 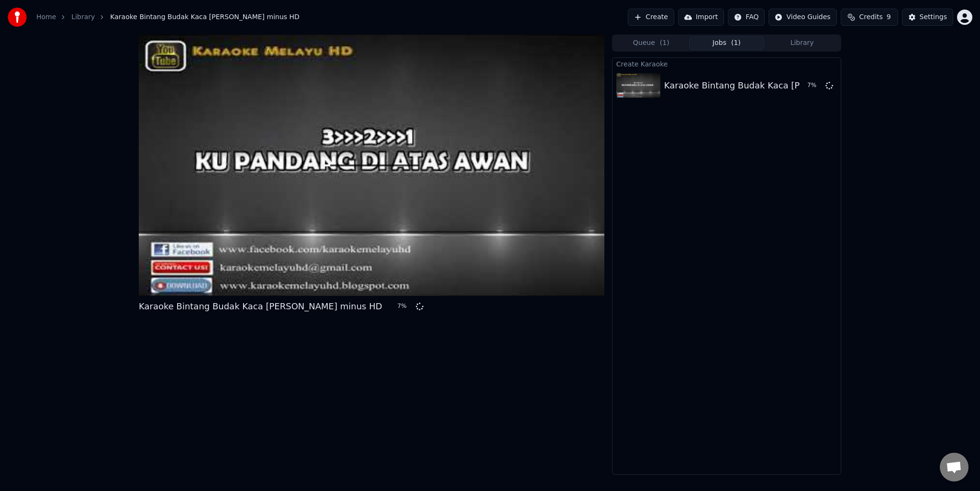 What do you see at coordinates (802, 43) in the screenshot?
I see `button: Library` at bounding box center [802, 43].